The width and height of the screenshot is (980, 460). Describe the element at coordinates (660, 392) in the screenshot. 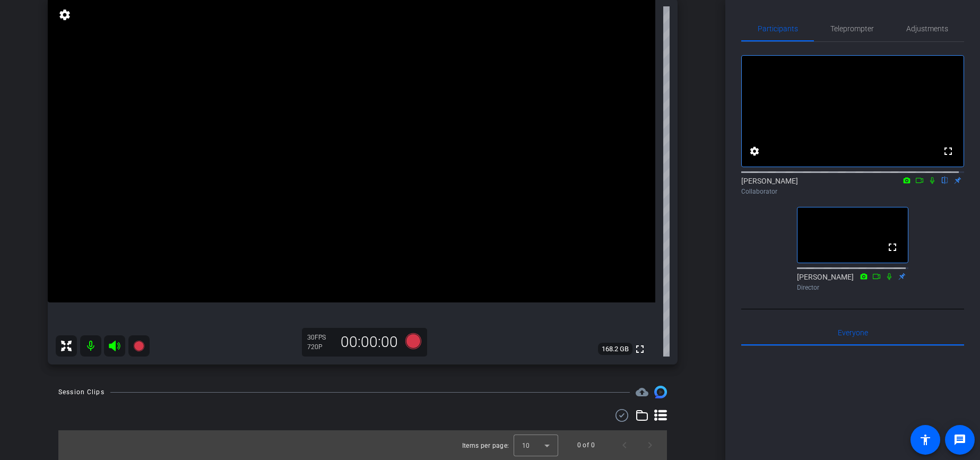

I see `img: Session clips` at that location.